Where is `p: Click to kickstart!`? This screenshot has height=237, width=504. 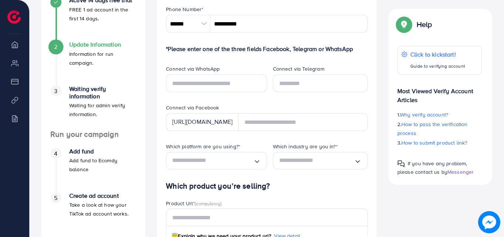
p: Click to kickstart! is located at coordinates (438, 54).